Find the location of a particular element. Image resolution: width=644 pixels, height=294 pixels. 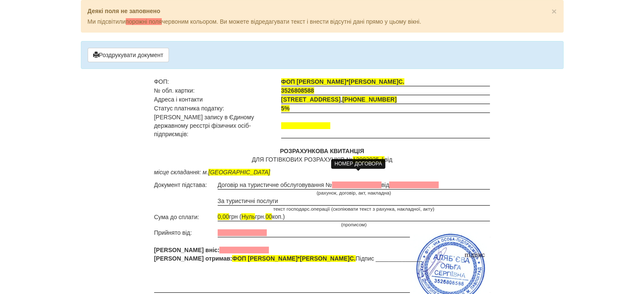

i: місце складання: м. is located at coordinates (212, 172).